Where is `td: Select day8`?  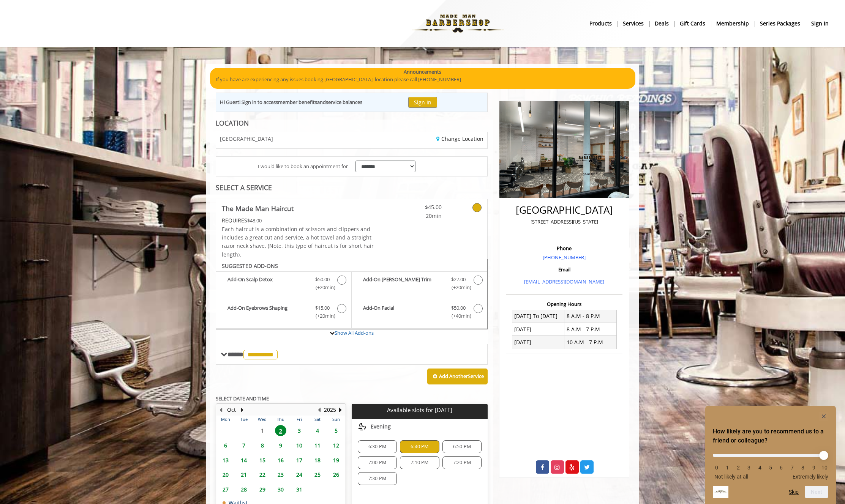 td: Select day8 is located at coordinates (262, 445).